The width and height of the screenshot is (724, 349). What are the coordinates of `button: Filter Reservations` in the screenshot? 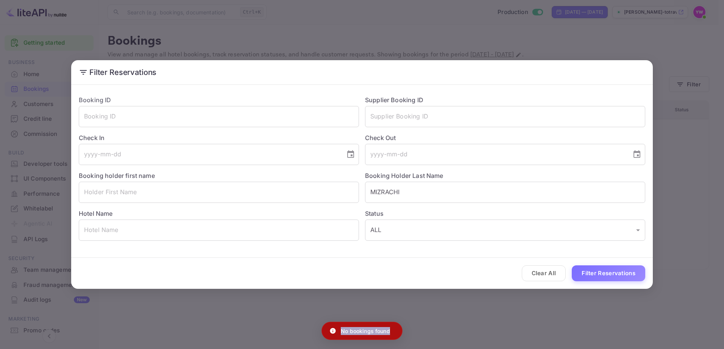 It's located at (608, 273).